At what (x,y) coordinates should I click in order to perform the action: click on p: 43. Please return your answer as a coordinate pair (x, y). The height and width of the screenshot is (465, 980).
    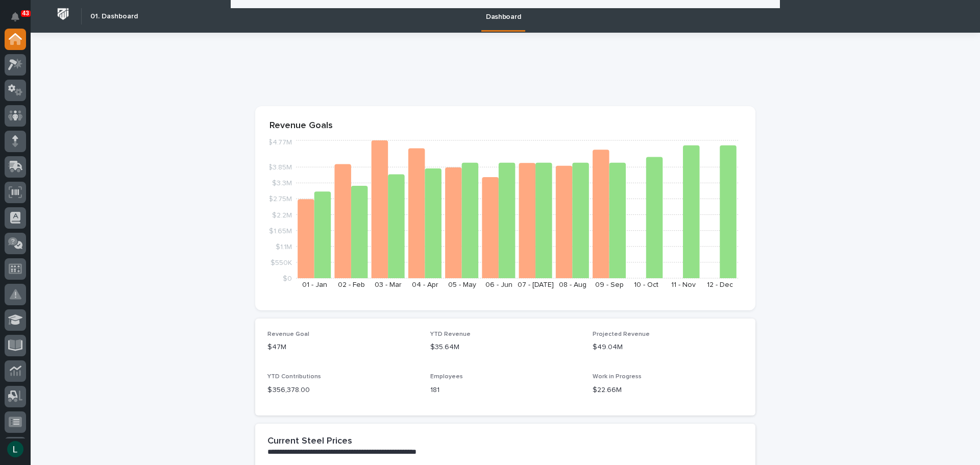
    Looking at the image, I should click on (26, 13).